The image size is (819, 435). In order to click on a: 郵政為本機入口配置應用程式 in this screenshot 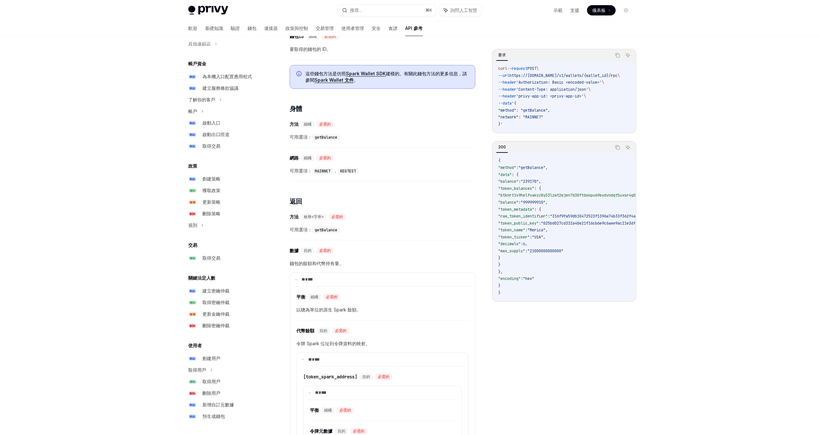, I will do `click(224, 77)`.